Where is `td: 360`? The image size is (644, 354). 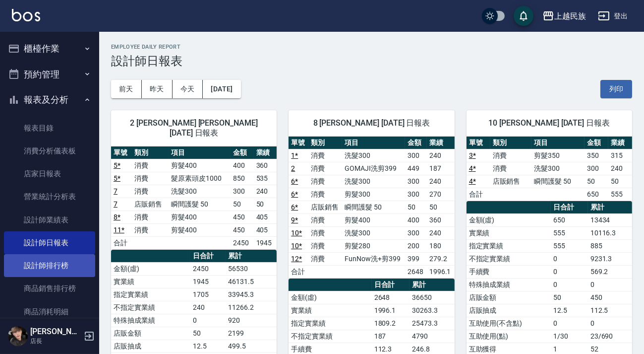 td: 360 is located at coordinates (265, 165).